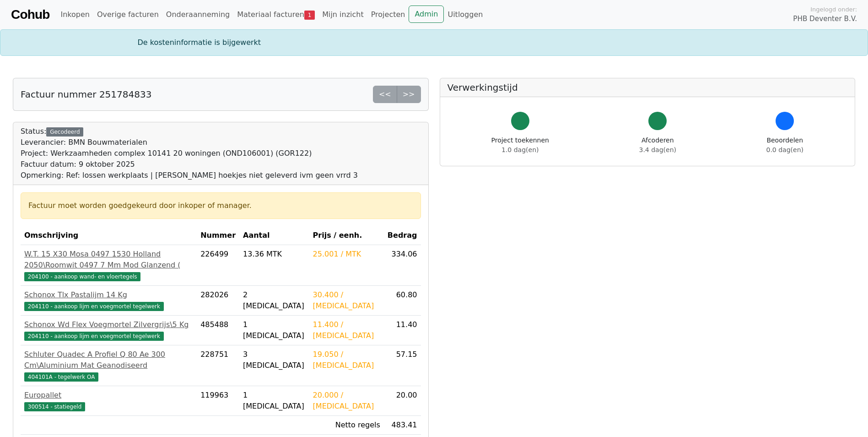 The height and width of the screenshot is (437, 868). I want to click on div: Beoordelen, so click(785, 145).